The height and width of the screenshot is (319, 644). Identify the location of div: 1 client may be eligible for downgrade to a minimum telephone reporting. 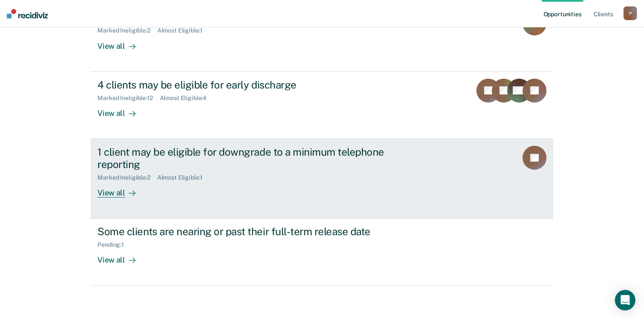
(247, 158).